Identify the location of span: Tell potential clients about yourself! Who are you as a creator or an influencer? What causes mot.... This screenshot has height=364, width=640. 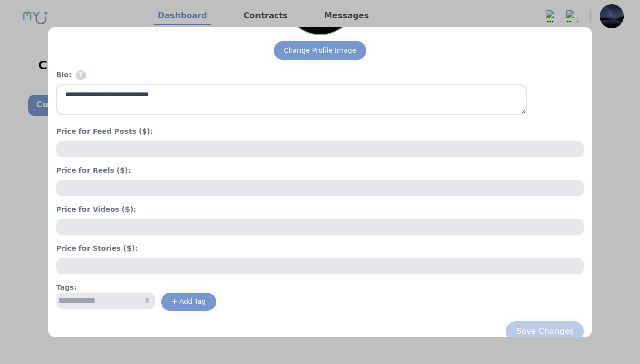
(81, 75).